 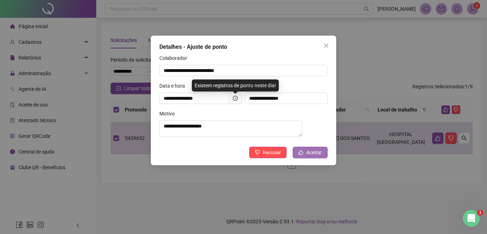 I want to click on button: Close, so click(x=326, y=46).